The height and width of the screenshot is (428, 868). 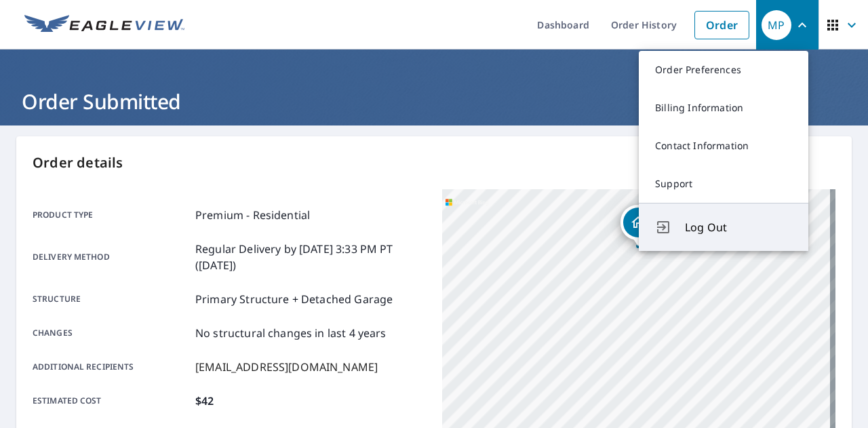 I want to click on p: $42, so click(x=204, y=401).